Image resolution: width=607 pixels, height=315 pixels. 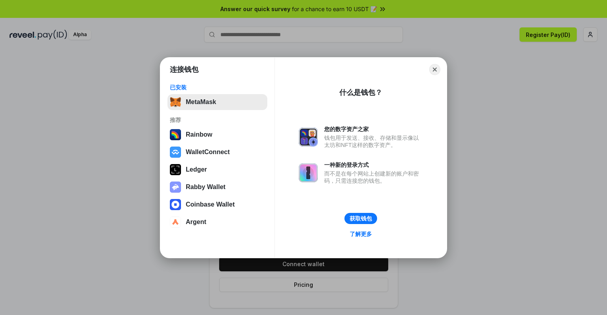 I want to click on button: WalletConnect, so click(x=217, y=152).